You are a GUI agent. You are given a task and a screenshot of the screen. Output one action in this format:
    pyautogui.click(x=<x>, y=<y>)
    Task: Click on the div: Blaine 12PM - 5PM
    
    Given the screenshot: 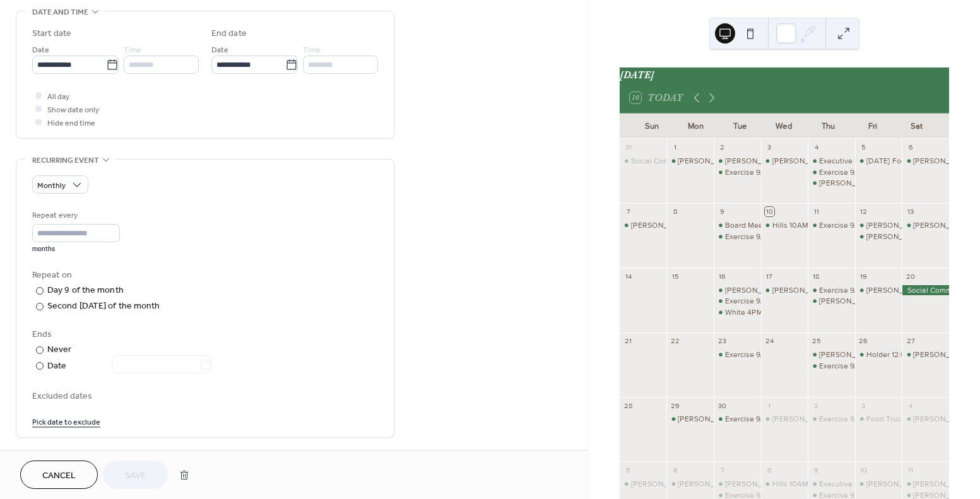 What is the action you would take?
    pyautogui.click(x=643, y=484)
    